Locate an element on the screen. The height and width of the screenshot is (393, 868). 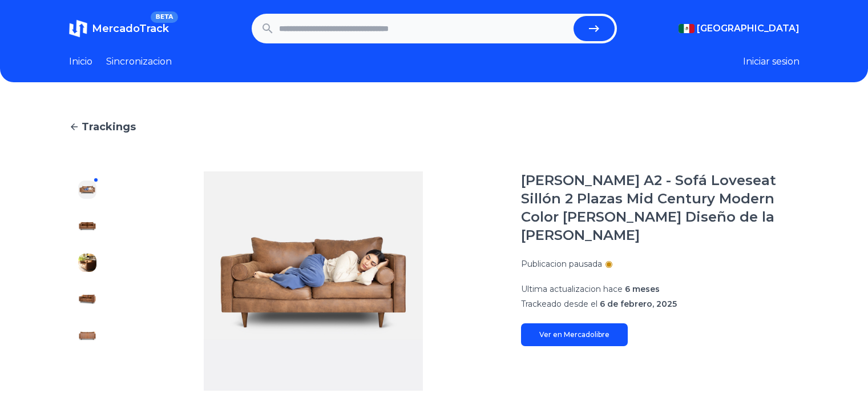
img: MercadoTrack is located at coordinates (78, 29).